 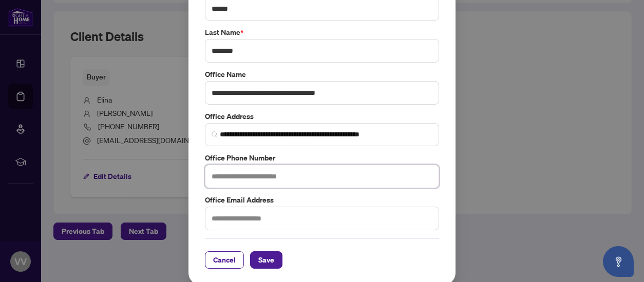 What do you see at coordinates (266, 260) in the screenshot?
I see `span: Save` at bounding box center [266, 260].